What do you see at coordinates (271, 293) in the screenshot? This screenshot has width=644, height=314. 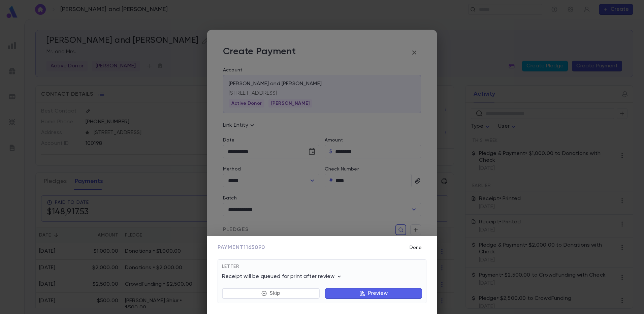 I see `button: Skip` at bounding box center [271, 293].